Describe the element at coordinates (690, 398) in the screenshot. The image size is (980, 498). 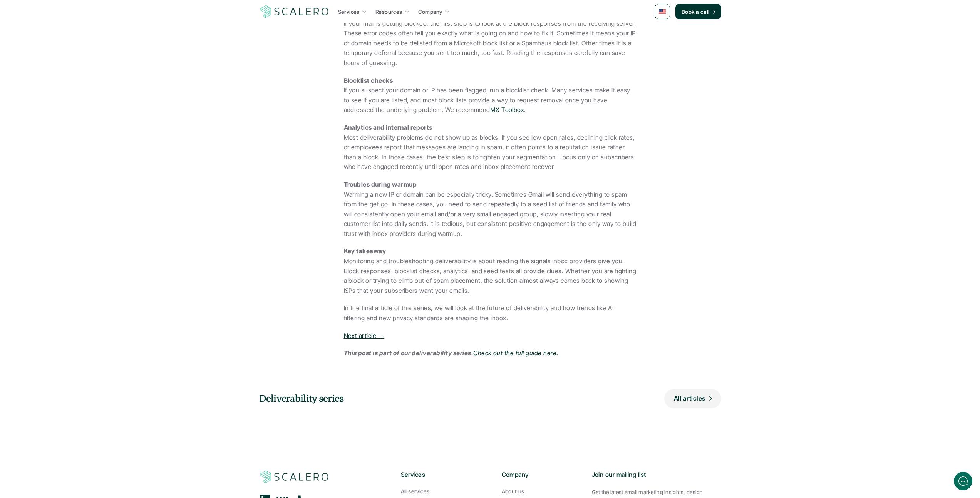
I see `p: All articles` at that location.